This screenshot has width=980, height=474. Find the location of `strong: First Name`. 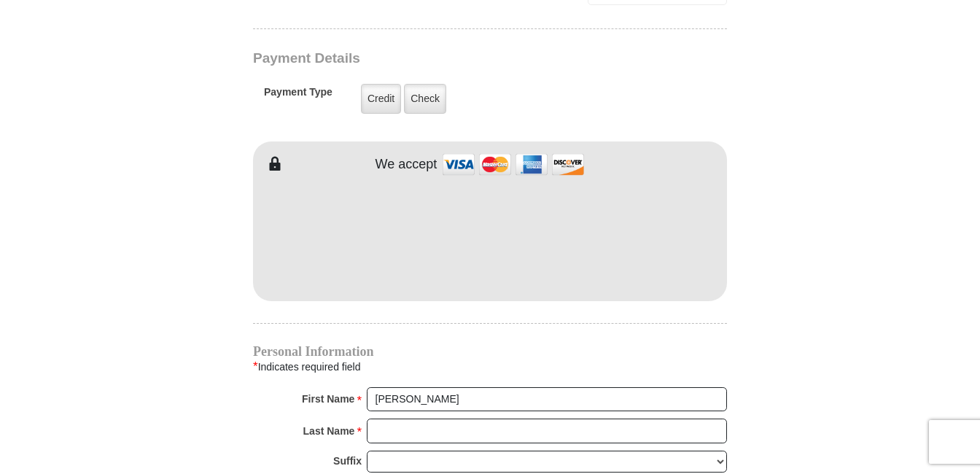

strong: First Name is located at coordinates (329, 399).